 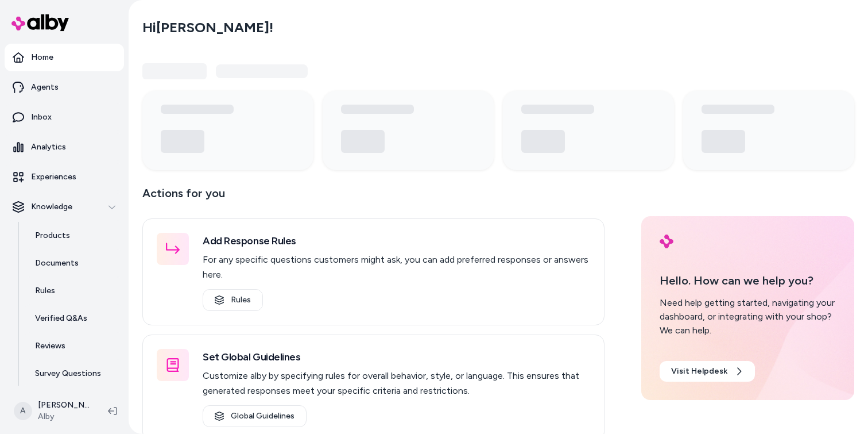 I want to click on p: Hello. How can we help you?, so click(x=748, y=281).